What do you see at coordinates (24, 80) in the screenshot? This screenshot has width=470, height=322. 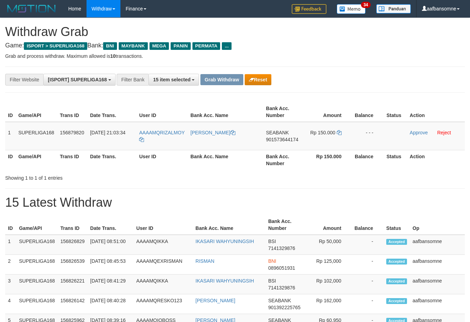 I see `div: Filter Website` at bounding box center [24, 80].